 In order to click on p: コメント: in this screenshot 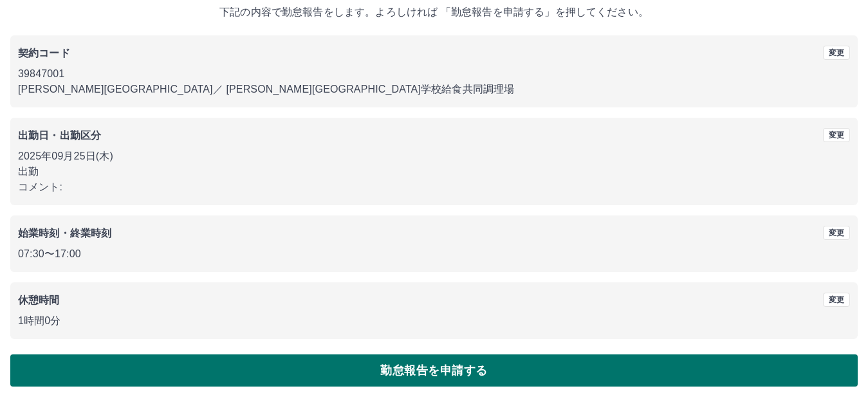, I will do `click(434, 187)`.